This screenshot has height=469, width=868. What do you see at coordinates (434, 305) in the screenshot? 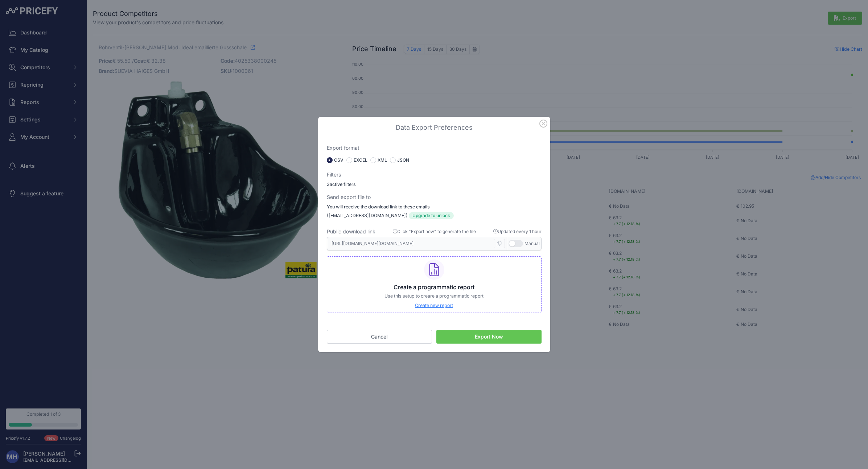
I see `span: Create new report` at bounding box center [434, 305].